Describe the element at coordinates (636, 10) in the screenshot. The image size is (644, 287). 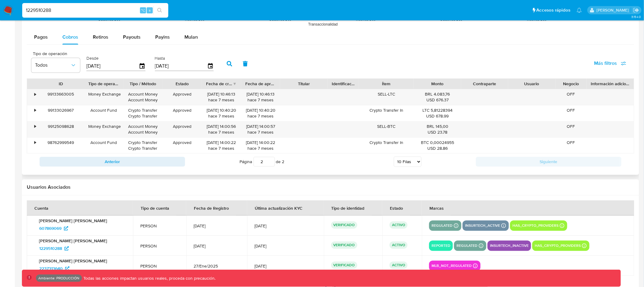
I see `a: Salir` at that location.